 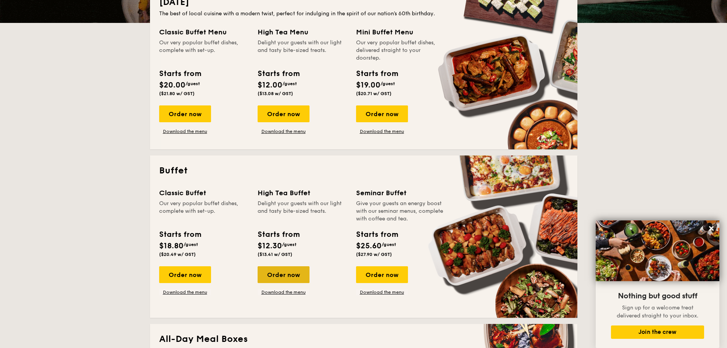 What do you see at coordinates (275, 254) in the screenshot?
I see `span: ($13.41 w/ GST)` at bounding box center [275, 254].